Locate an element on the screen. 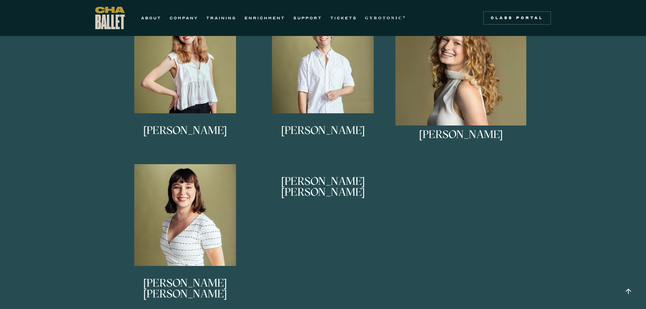 The width and height of the screenshot is (646, 309). a: GYROTONIC® is located at coordinates (386, 18).